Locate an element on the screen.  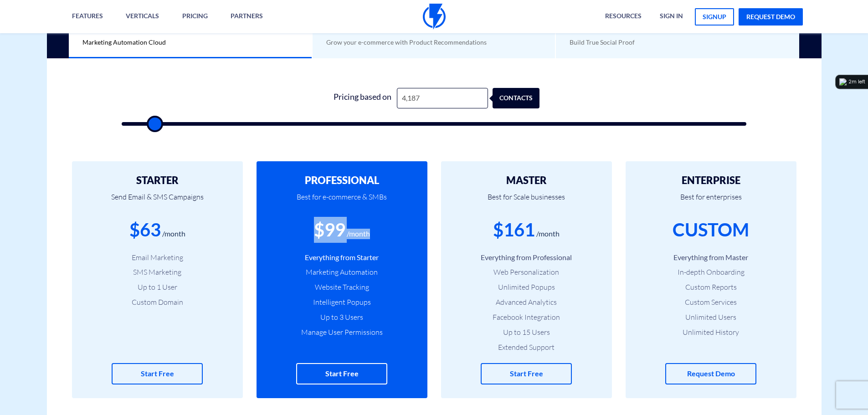
div: 2m left is located at coordinates (857, 82).